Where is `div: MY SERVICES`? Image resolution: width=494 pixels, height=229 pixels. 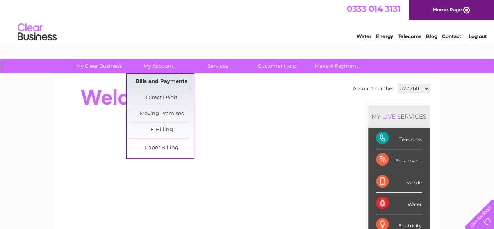
div: MY SERVICES is located at coordinates (399, 116).